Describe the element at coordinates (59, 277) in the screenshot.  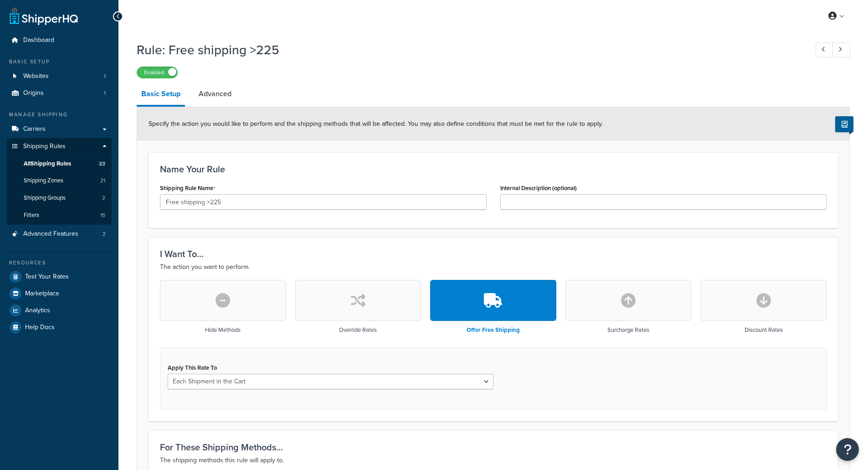
I see `a: Test Your Rates` at that location.